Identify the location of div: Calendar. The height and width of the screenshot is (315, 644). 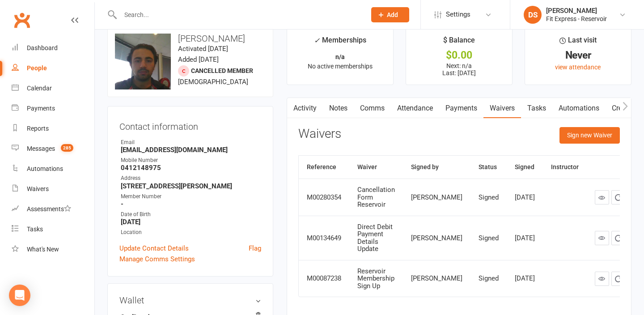
(39, 88).